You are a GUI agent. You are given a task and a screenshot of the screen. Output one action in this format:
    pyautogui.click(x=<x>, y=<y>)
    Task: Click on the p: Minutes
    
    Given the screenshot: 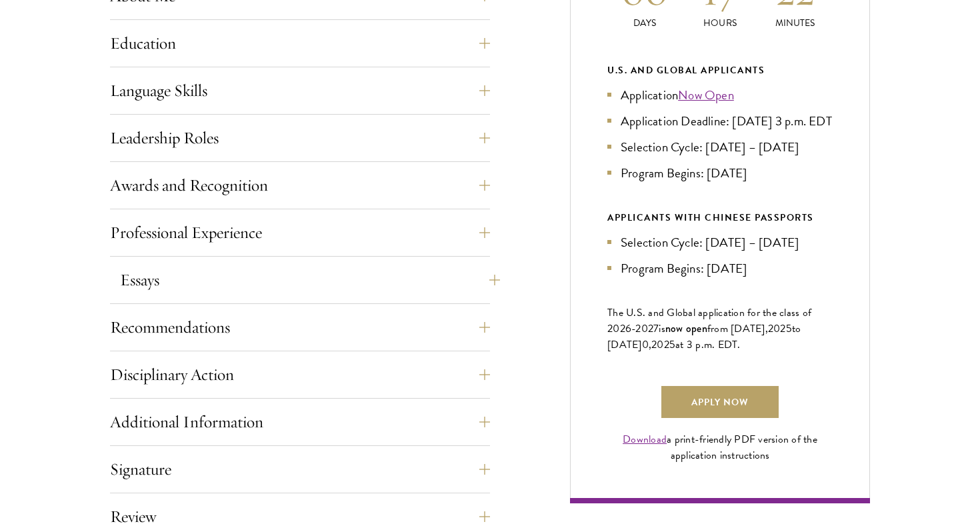 What is the action you would take?
    pyautogui.click(x=795, y=23)
    